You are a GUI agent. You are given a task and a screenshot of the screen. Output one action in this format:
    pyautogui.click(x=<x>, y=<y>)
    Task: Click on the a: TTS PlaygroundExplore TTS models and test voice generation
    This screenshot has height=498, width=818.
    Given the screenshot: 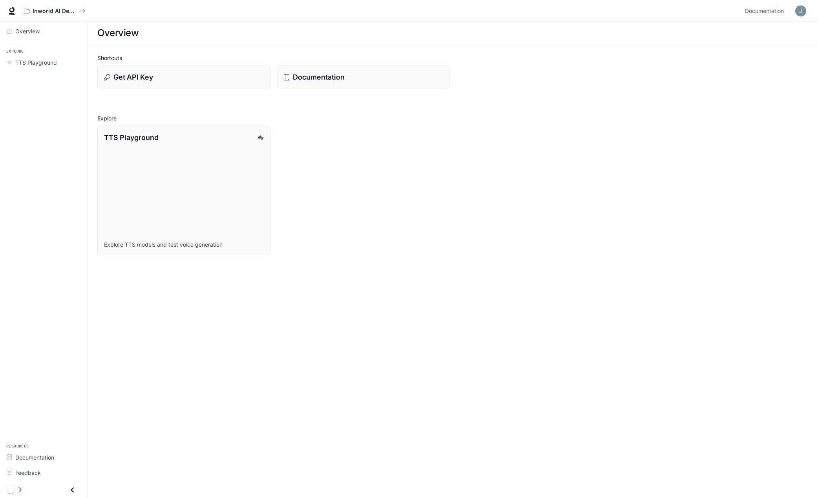 What is the action you would take?
    pyautogui.click(x=184, y=190)
    